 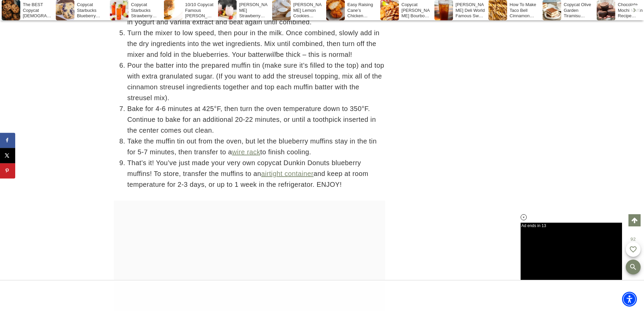 I want to click on li: Bake for 4-6 minutes at 425°F, then turn the oven temperature down to 350°F. Continue to bake for..., so click(x=257, y=119).